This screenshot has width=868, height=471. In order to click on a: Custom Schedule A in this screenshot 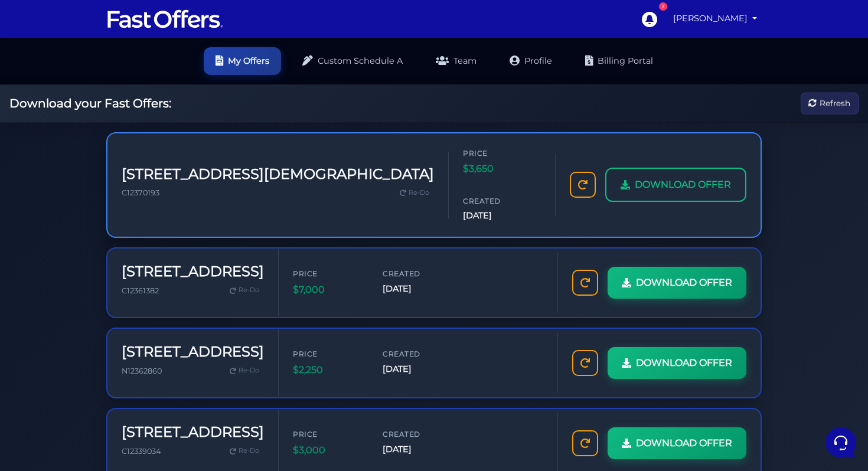, I will do `click(352, 61)`.